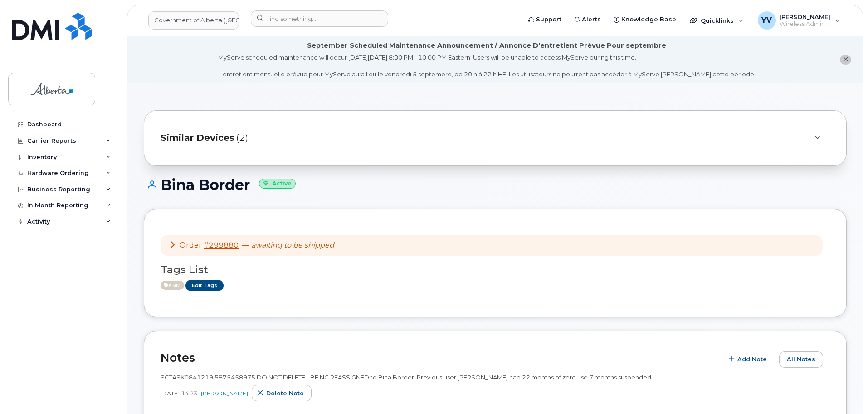 The image size is (868, 414). What do you see at coordinates (242, 138) in the screenshot?
I see `span: (2)` at bounding box center [242, 138].